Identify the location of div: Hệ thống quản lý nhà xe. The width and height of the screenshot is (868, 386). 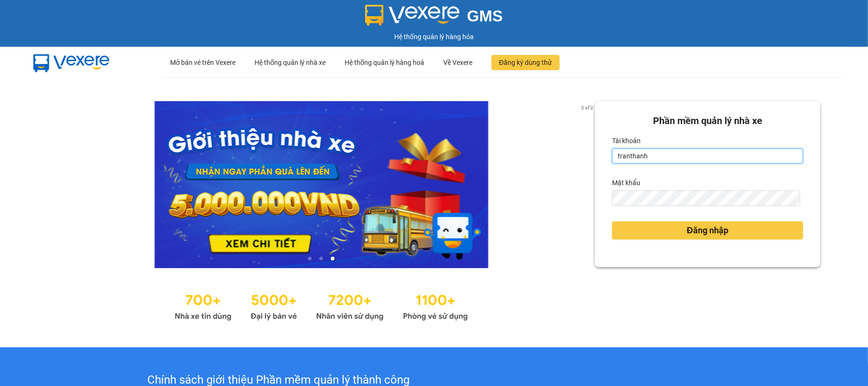
(290, 63).